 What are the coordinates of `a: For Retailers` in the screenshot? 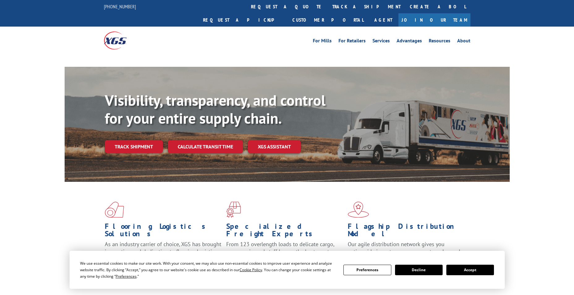 It's located at (352, 42).